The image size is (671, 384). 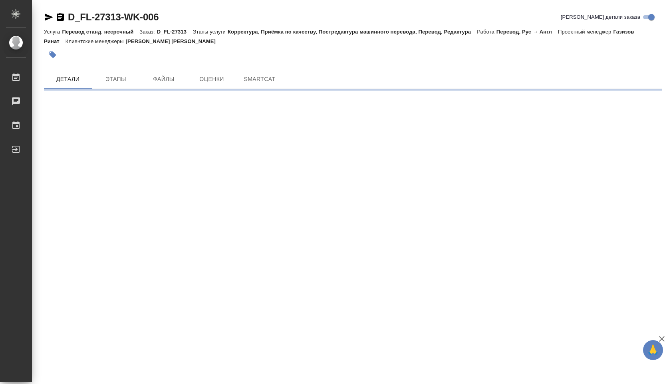 What do you see at coordinates (60, 17) in the screenshot?
I see `button: Скопировать ссылку` at bounding box center [60, 17].